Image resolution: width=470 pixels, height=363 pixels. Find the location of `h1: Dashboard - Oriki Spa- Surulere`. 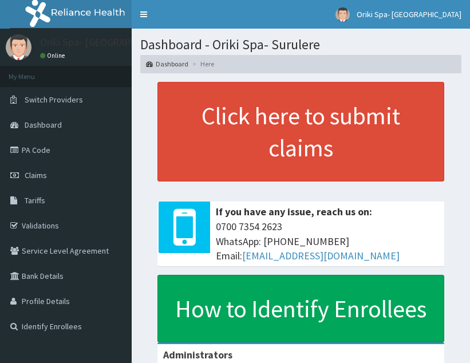

h1: Dashboard - Oriki Spa- Surulere is located at coordinates (300, 45).